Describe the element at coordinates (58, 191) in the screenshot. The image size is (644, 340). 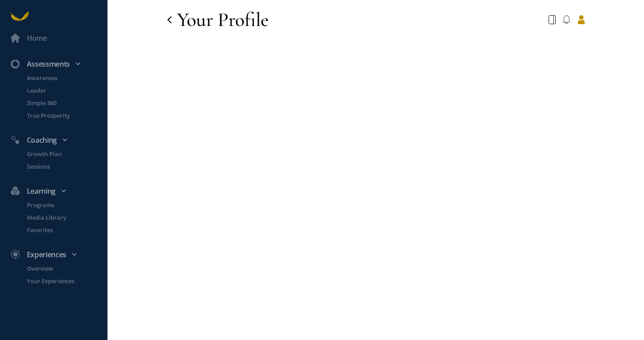
I see `div: Learning` at that location.